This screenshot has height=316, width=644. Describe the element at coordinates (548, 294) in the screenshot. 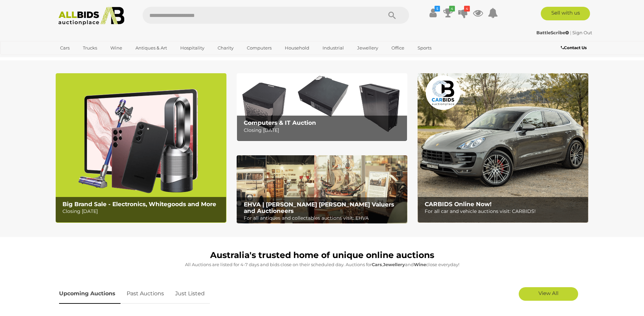

I see `a: View All` at that location.